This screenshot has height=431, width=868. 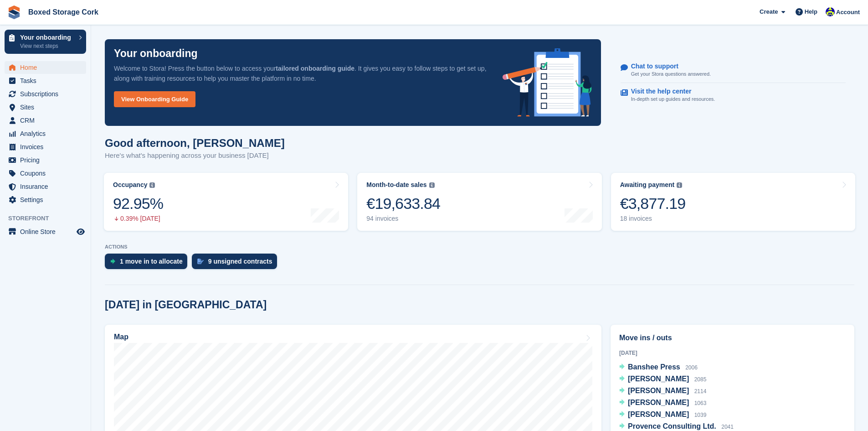 What do you see at coordinates (733, 96) in the screenshot?
I see `a: Visit the help center In-depth set up guides and resources.` at bounding box center [733, 96].